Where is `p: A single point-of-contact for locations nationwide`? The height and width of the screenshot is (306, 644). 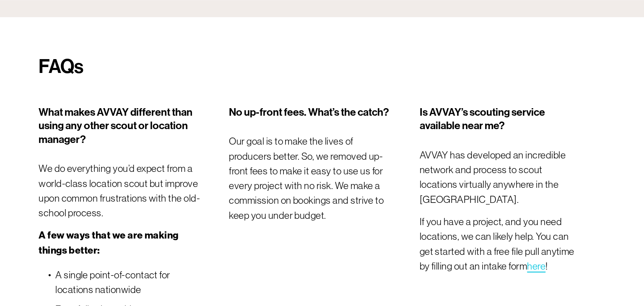 p: A single point-of-contact for locations nationwide is located at coordinates (128, 283).